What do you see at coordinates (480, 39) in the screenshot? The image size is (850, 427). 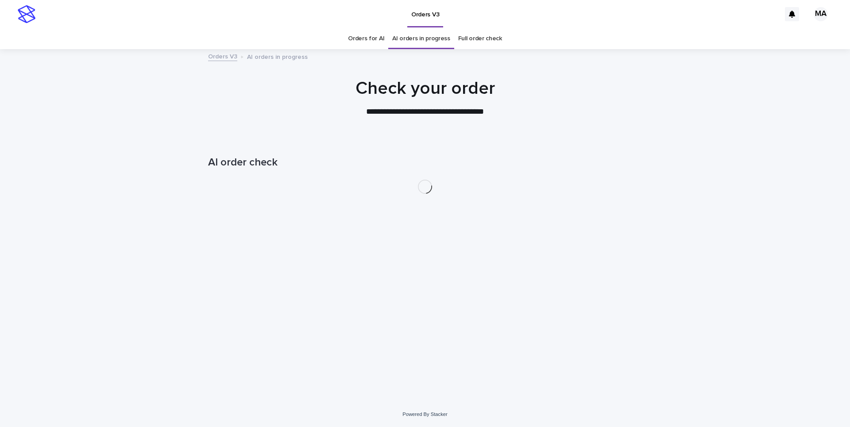 I see `a: Full order check` at bounding box center [480, 39].